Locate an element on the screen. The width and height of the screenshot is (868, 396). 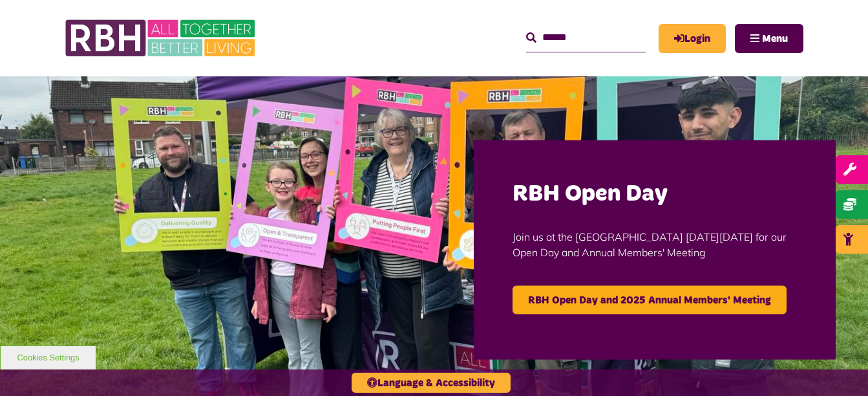
button: Navigation is located at coordinates (769, 38).